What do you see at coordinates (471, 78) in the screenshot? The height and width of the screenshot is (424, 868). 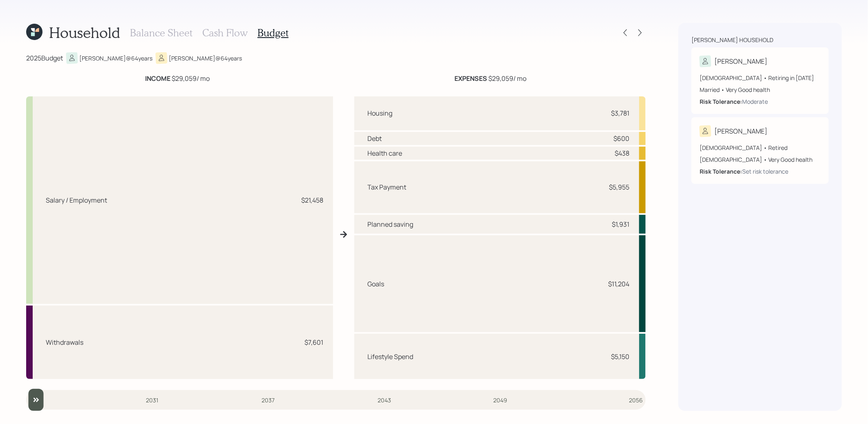 I see `b: EXPENSES` at bounding box center [471, 78].